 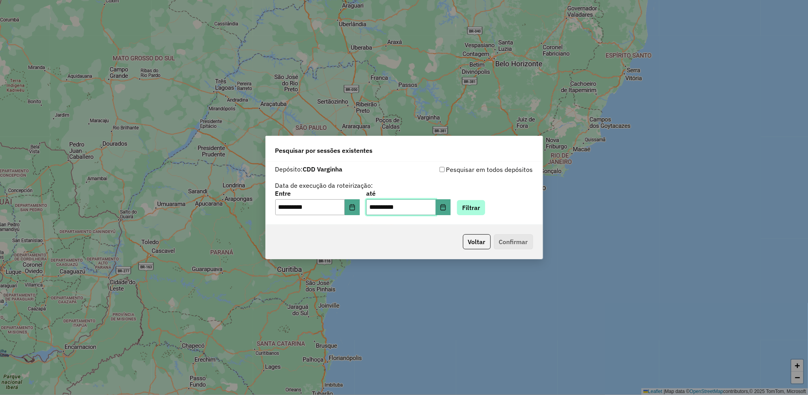 I want to click on label: até, so click(x=408, y=193).